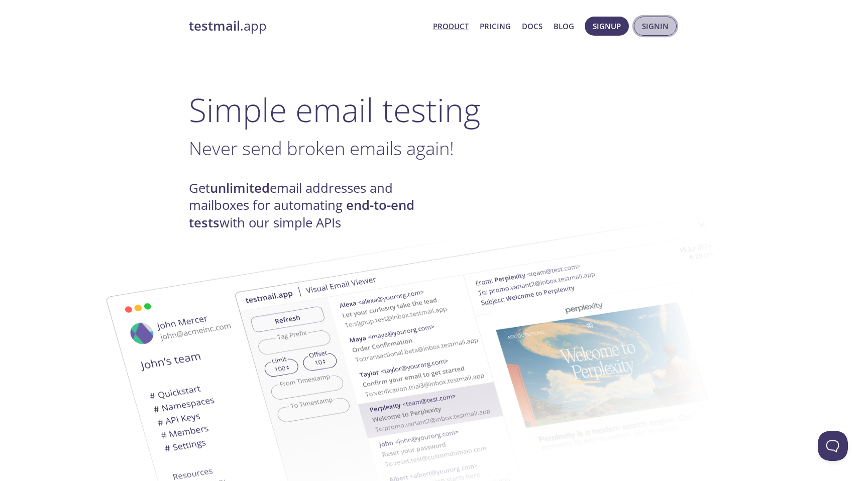 The width and height of the screenshot is (868, 481). Describe the element at coordinates (607, 27) in the screenshot. I see `span: Signup` at that location.